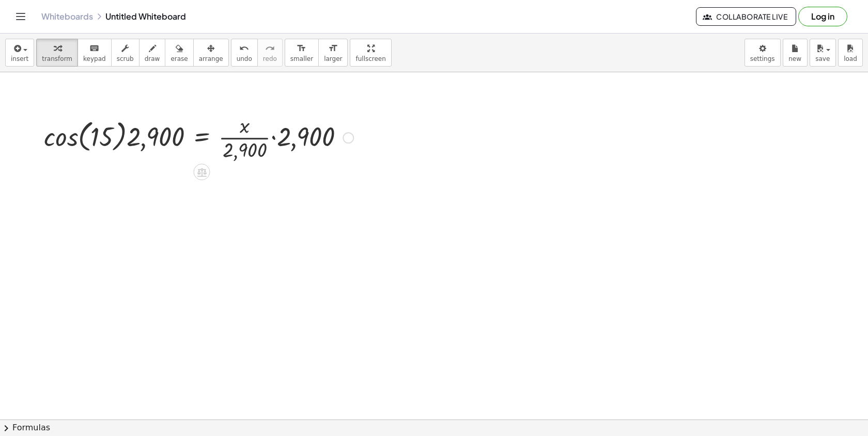 The width and height of the screenshot is (868, 436). I want to click on span: draw, so click(152, 59).